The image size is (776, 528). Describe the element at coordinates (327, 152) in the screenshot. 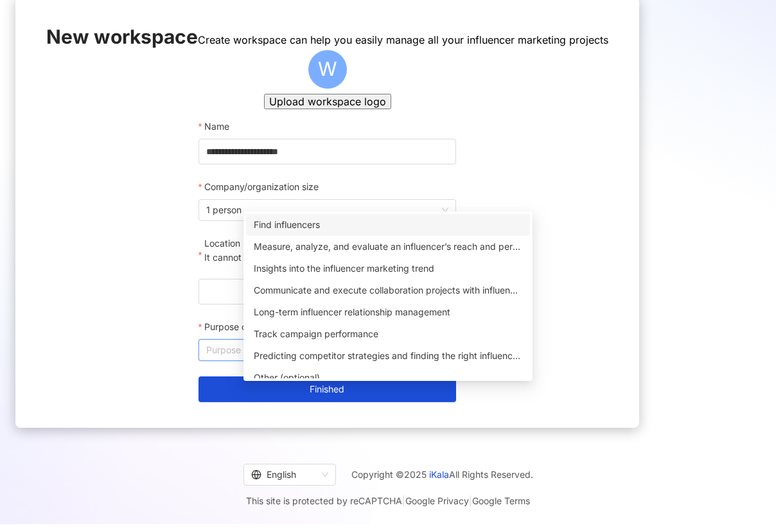

I see `input: Name` at that location.